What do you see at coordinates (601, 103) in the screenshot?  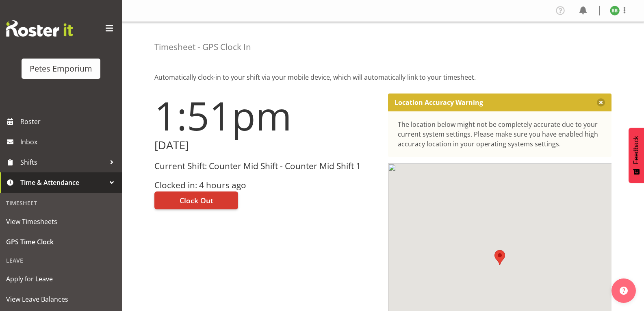 I see `button: Close message` at bounding box center [601, 103].